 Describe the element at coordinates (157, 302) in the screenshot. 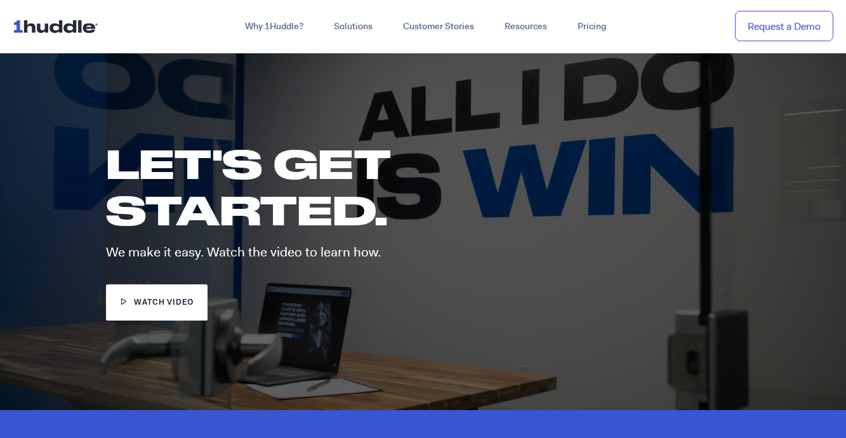

I see `a: watch video` at that location.